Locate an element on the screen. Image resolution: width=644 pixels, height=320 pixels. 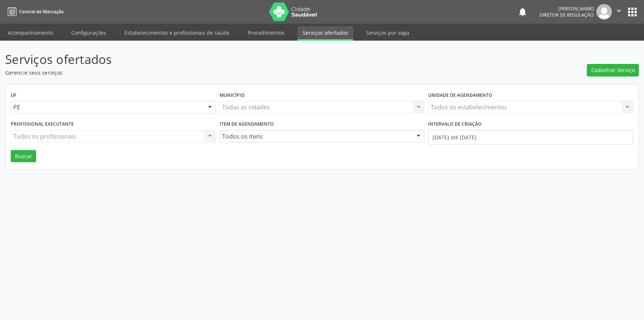
a: Acompanhamento is located at coordinates (30, 32).